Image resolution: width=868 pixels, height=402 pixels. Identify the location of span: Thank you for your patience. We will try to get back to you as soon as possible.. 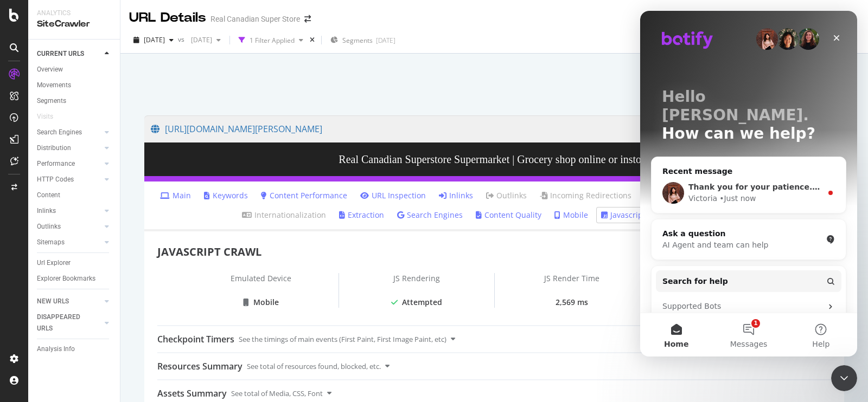
(219, 176).